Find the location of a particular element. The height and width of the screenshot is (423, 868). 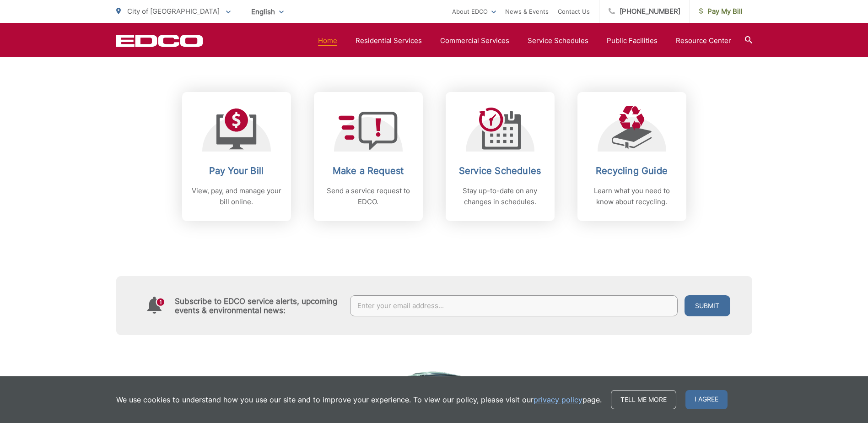

span: I agree is located at coordinates (707, 400).